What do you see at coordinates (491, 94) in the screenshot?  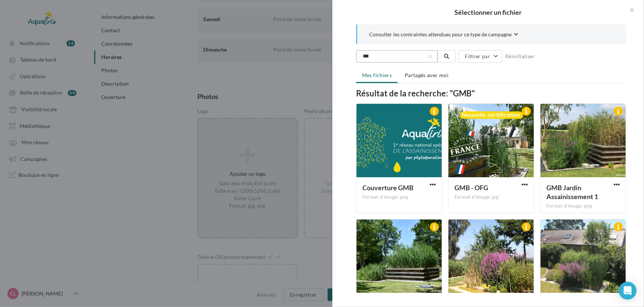 I see `div: Résultat de la recherche: "GMB"` at bounding box center [491, 94].